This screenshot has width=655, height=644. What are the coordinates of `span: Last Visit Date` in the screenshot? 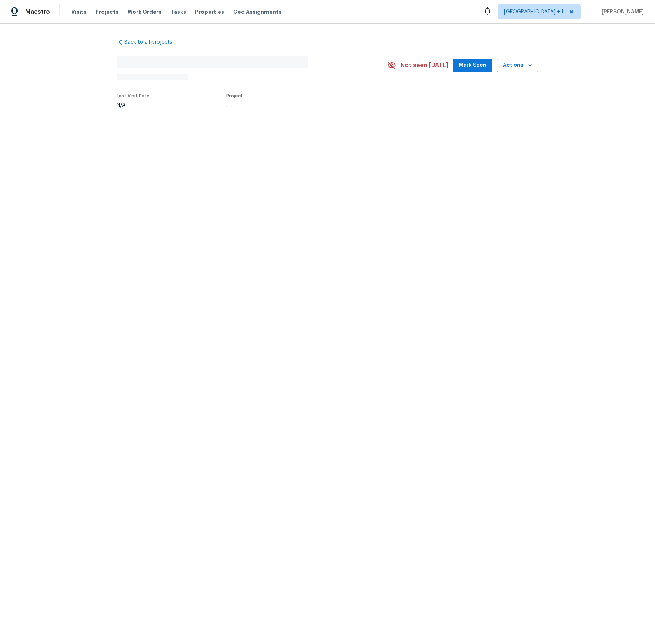 It's located at (133, 96).